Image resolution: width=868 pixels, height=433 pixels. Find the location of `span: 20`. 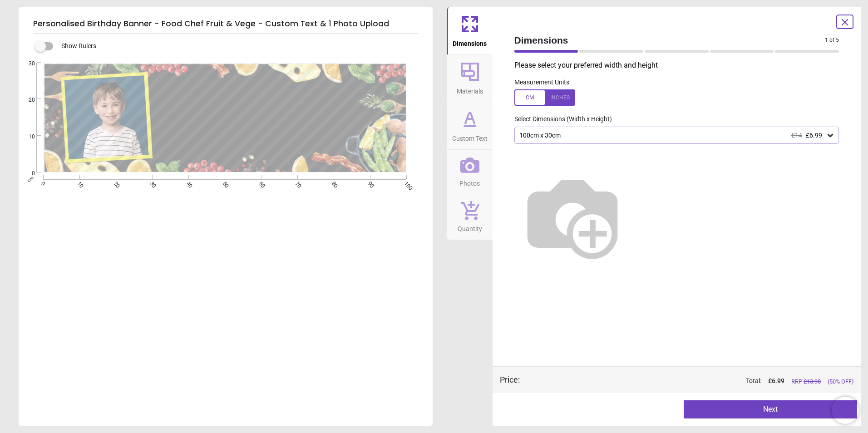

span: 20 is located at coordinates (27, 99).